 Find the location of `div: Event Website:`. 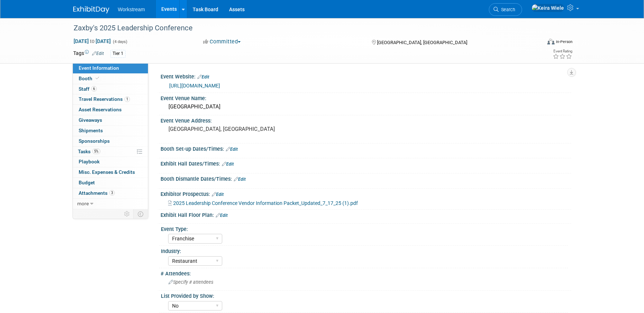

div: Event Website: is located at coordinates (366, 76).